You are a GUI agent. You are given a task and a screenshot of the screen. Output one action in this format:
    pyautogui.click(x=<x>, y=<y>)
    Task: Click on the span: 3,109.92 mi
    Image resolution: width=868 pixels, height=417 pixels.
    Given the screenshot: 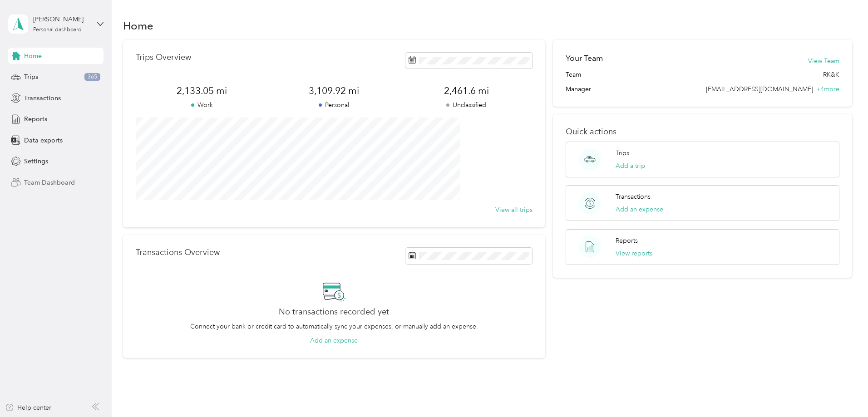 What is the action you would take?
    pyautogui.click(x=334, y=91)
    